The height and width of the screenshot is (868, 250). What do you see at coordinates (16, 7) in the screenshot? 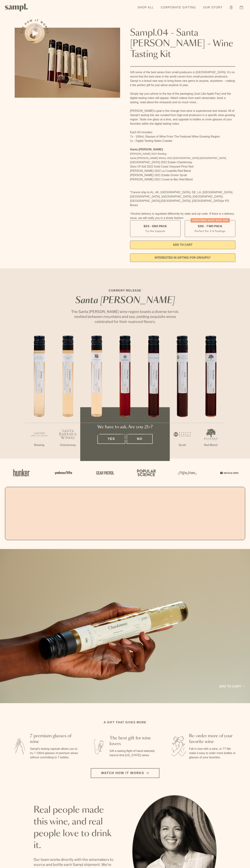
I see `img: Sampl logo` at bounding box center [16, 7].